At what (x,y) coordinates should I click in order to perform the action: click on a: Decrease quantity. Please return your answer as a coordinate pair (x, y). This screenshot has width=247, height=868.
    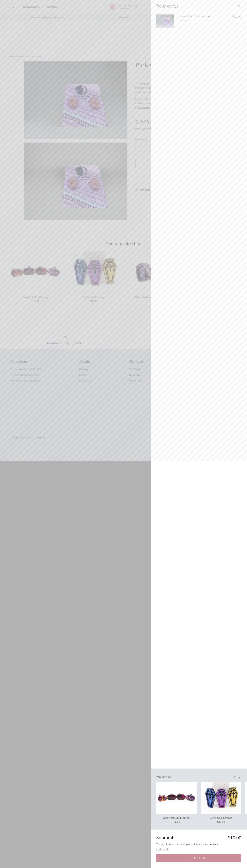
    Looking at the image, I should click on (182, 28).